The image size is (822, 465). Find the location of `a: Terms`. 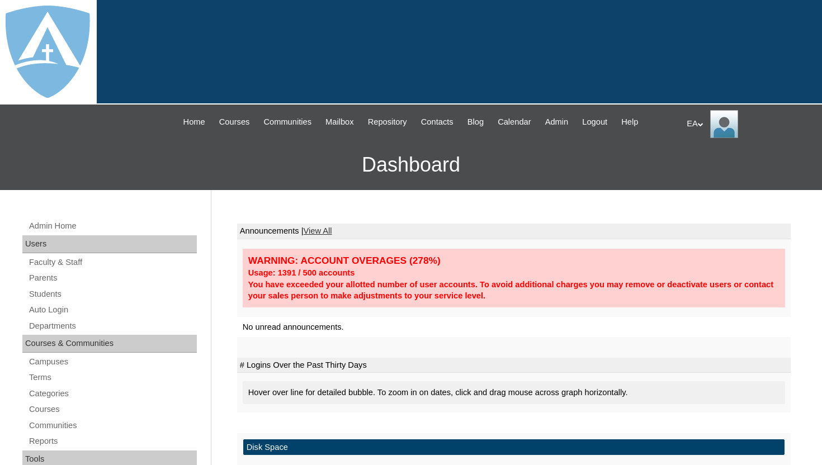

a: Terms is located at coordinates (112, 377).